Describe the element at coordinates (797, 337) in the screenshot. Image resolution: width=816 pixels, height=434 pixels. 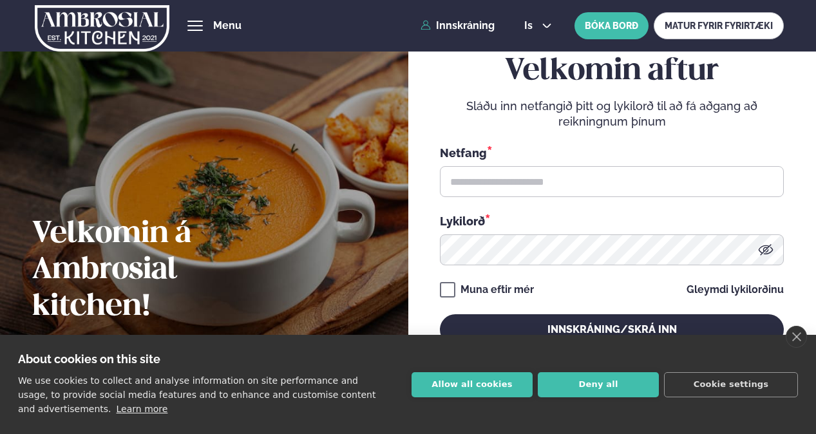
I see `a: close` at that location.